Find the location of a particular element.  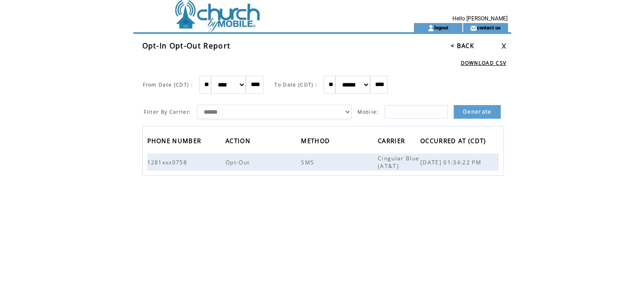

img: contact_us_icon.gif is located at coordinates (473, 28).